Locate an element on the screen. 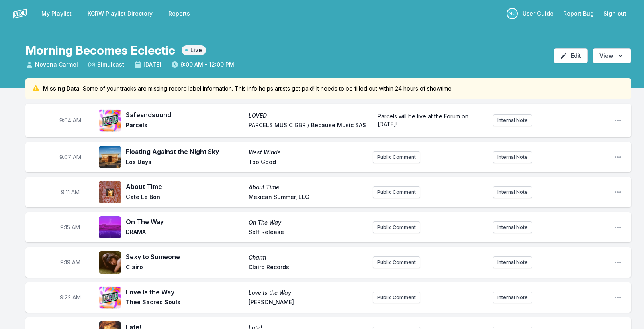  span: Simulcast is located at coordinates (106, 64).